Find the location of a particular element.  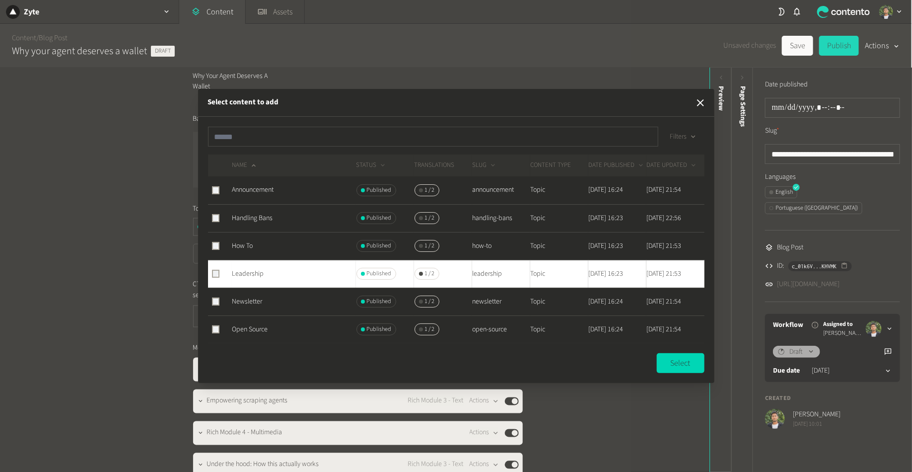

th: Translations is located at coordinates (443, 165).